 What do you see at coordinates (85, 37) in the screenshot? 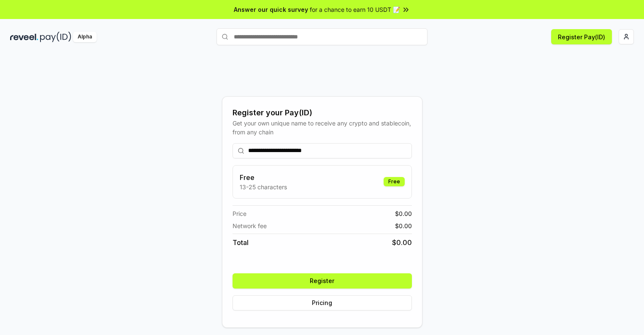
I see `div: Alpha` at bounding box center [85, 37].